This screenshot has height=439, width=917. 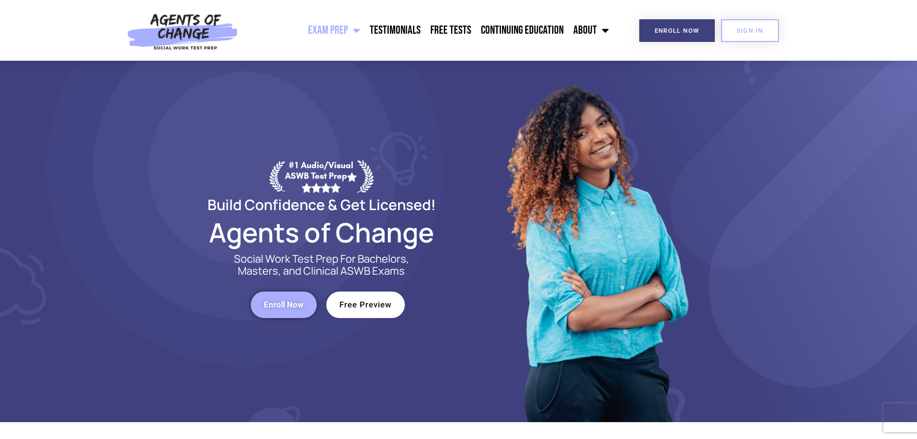 I want to click on span: SIGN IN, so click(x=750, y=30).